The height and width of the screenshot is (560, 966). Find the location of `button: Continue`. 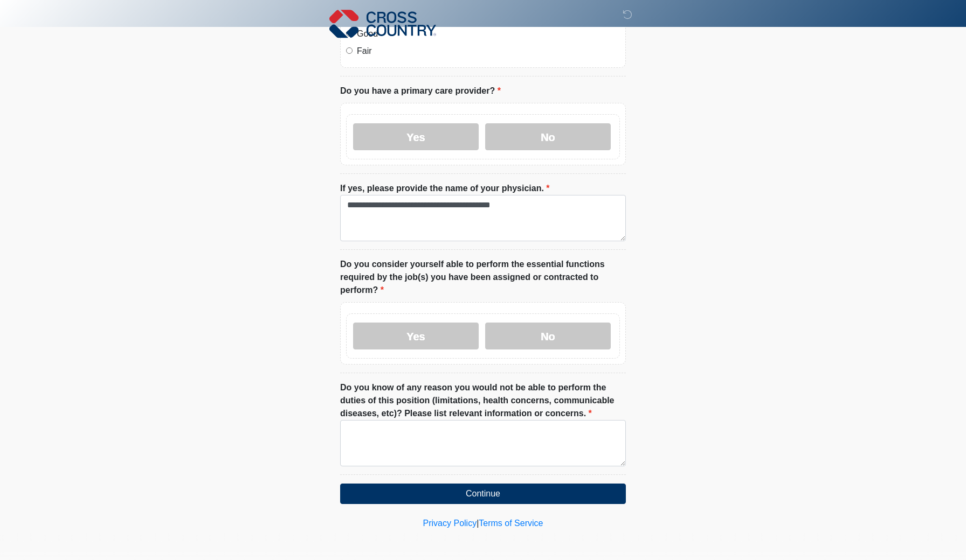

button: Continue is located at coordinates (483, 494).